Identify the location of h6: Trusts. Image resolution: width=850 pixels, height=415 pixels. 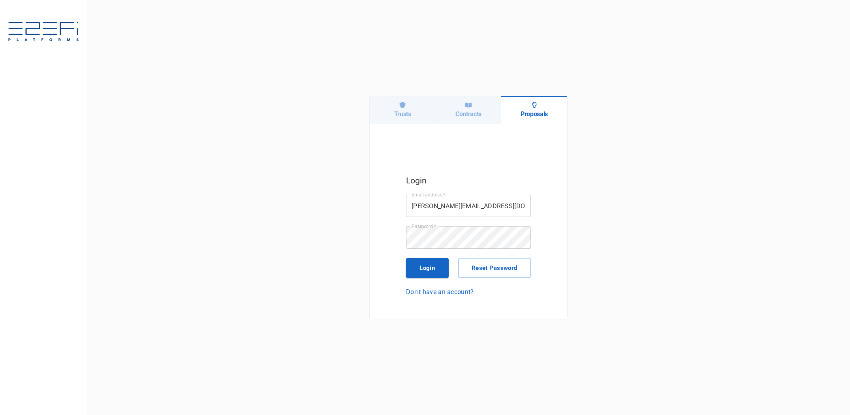
(403, 114).